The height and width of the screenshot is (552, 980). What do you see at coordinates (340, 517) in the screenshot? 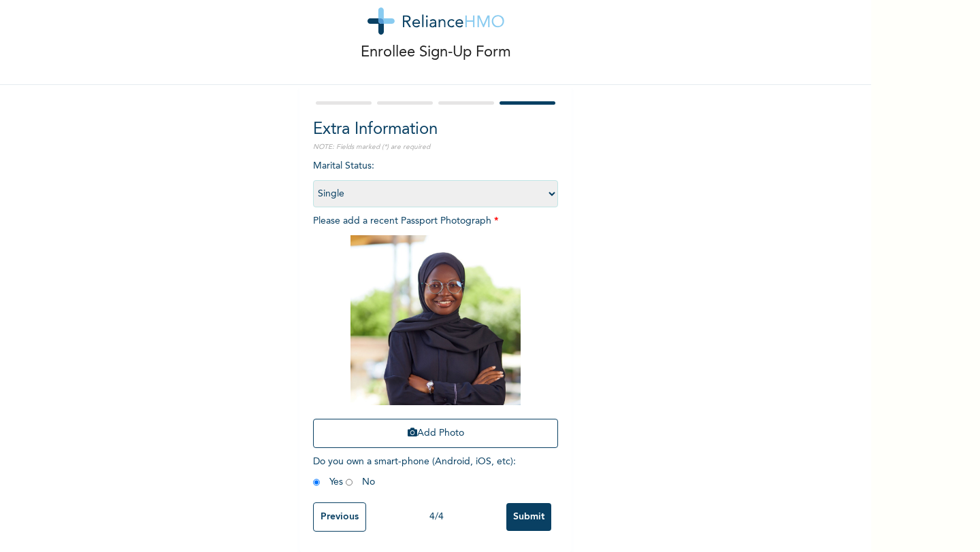
I see `input: Previous` at bounding box center [340, 517].